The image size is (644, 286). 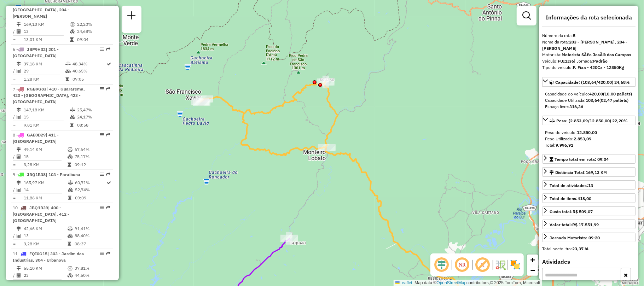 I want to click on td: 22,20%, so click(x=94, y=24).